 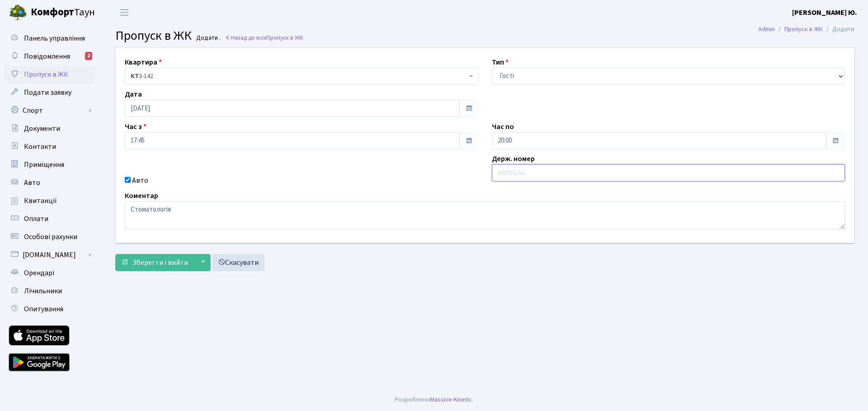 I want to click on label: Дата, so click(x=133, y=95).